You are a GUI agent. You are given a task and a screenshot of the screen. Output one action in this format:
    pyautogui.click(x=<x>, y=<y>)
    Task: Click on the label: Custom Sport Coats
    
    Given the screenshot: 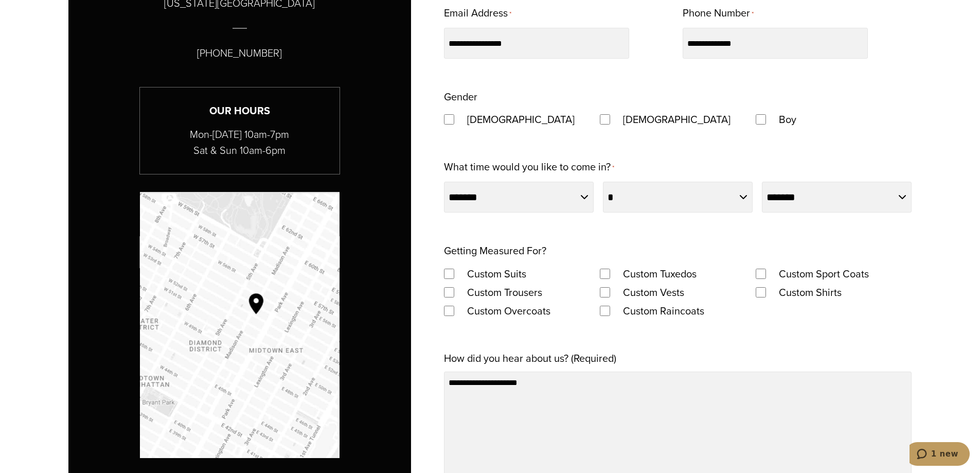 What is the action you would take?
    pyautogui.click(x=823, y=274)
    